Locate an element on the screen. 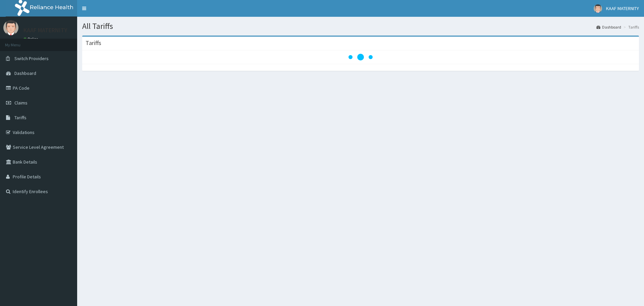 The width and height of the screenshot is (644, 306). span: Claims is located at coordinates (21, 103).